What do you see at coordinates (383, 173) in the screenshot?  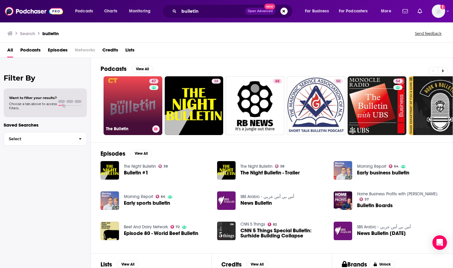 I see `span: Early business bulletin` at bounding box center [383, 173].